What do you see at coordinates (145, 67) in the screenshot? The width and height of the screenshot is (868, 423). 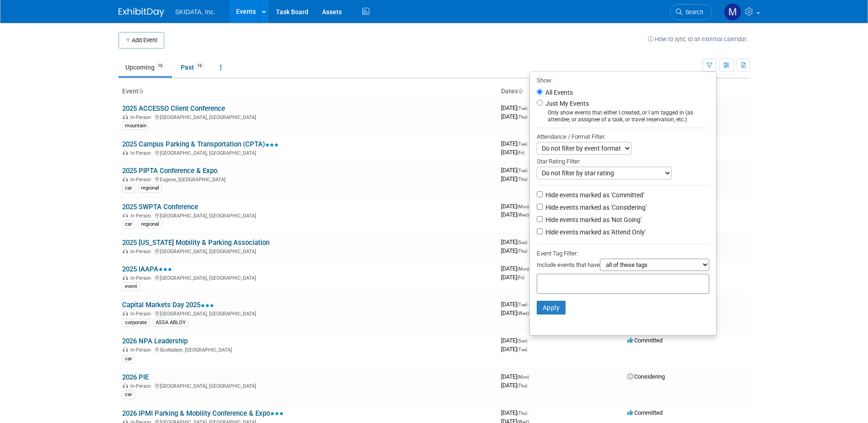 I see `a: Upcoming10` at bounding box center [145, 67].